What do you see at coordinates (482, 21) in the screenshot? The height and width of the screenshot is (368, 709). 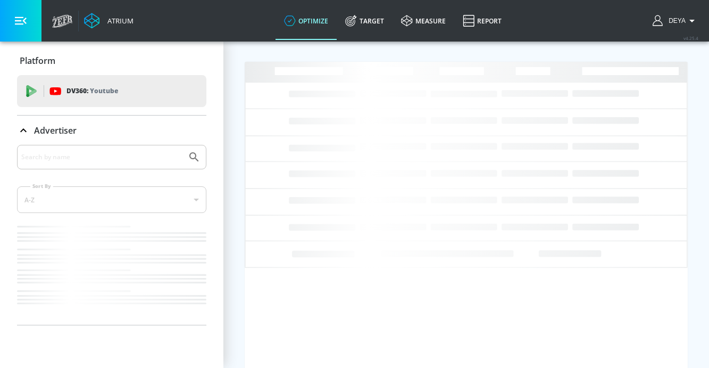 I see `a: Report` at bounding box center [482, 21].